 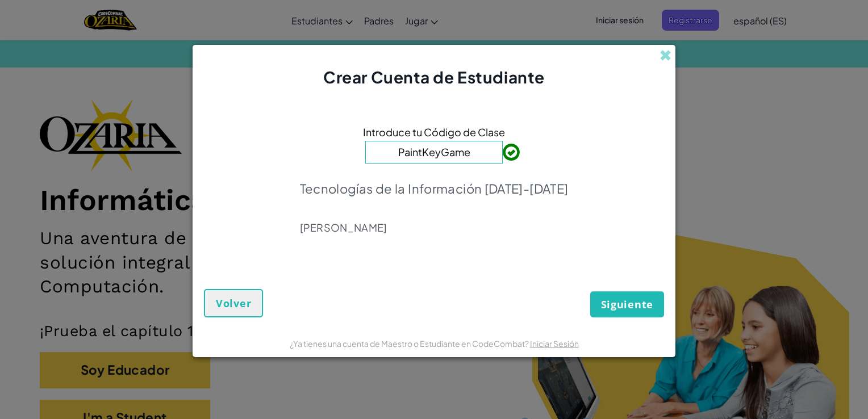 I want to click on a: Iniciar Sesión, so click(x=555, y=343).